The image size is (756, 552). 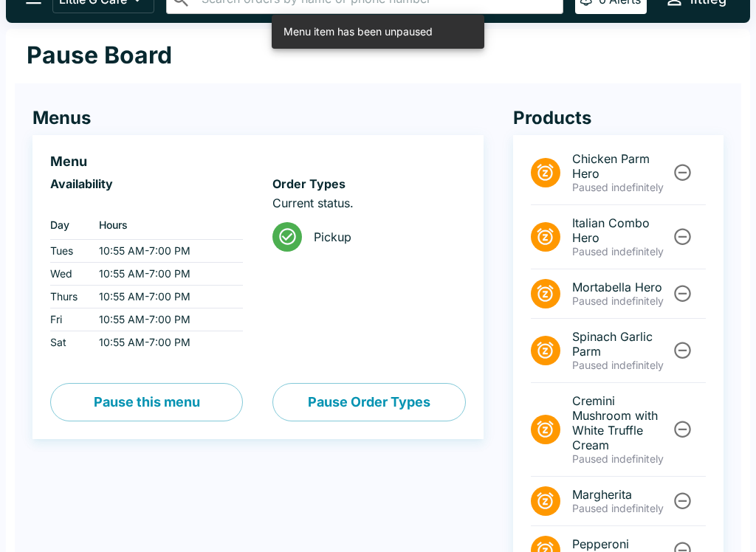 I want to click on th: Hours, so click(x=165, y=225).